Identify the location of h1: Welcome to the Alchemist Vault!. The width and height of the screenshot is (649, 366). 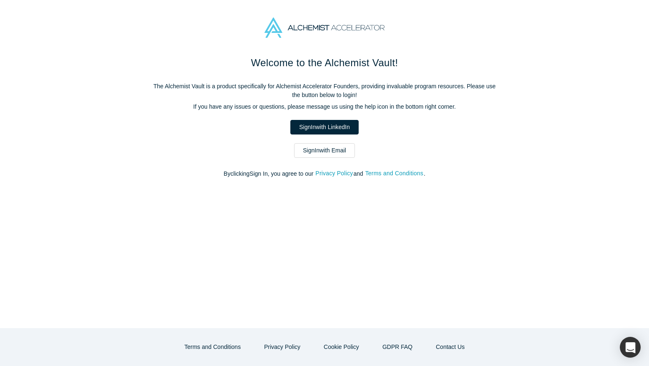
(325, 63).